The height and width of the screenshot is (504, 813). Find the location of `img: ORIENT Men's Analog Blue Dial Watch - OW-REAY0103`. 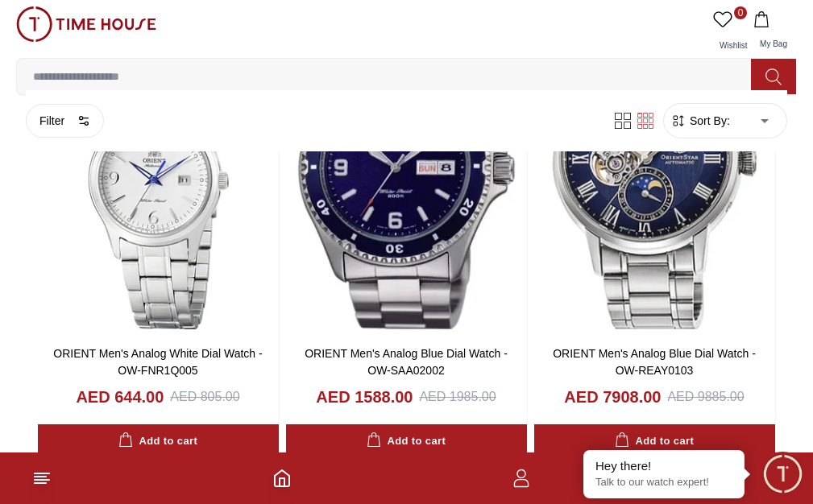

img: ORIENT Men's Analog Blue Dial Watch - OW-REAY0103 is located at coordinates (655, 179).